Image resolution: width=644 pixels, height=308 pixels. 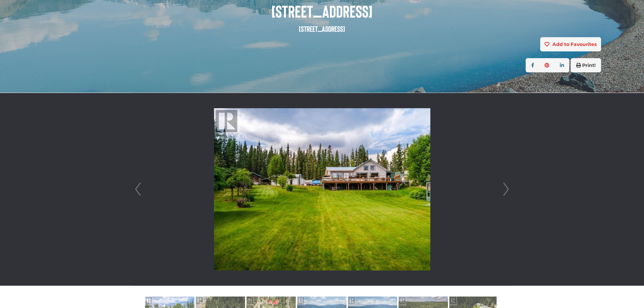 I want to click on strong: Print!, so click(x=589, y=65).